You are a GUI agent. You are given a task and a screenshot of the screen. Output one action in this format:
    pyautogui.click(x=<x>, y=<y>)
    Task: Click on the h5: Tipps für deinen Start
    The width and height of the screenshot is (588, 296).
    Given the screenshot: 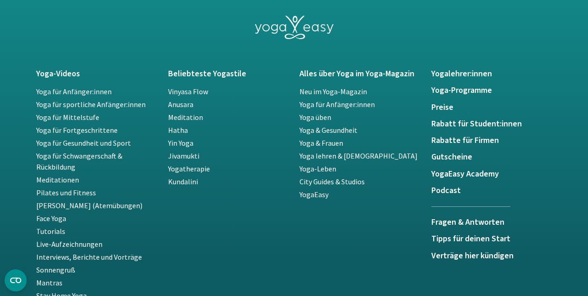 What is the action you would take?
    pyautogui.click(x=492, y=239)
    